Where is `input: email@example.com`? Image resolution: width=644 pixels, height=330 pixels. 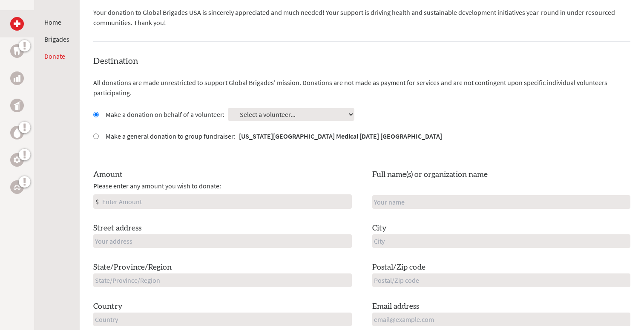
input: email@example.com is located at coordinates (501, 319).